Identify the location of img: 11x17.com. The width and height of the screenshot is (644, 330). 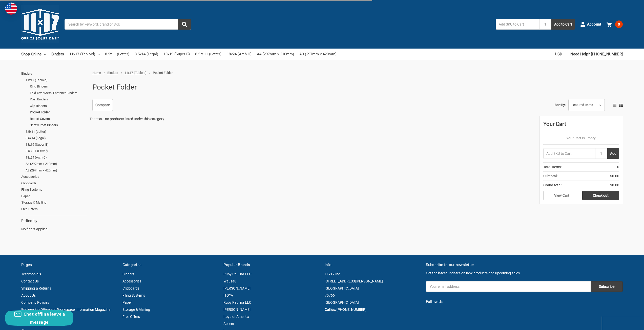
(40, 24).